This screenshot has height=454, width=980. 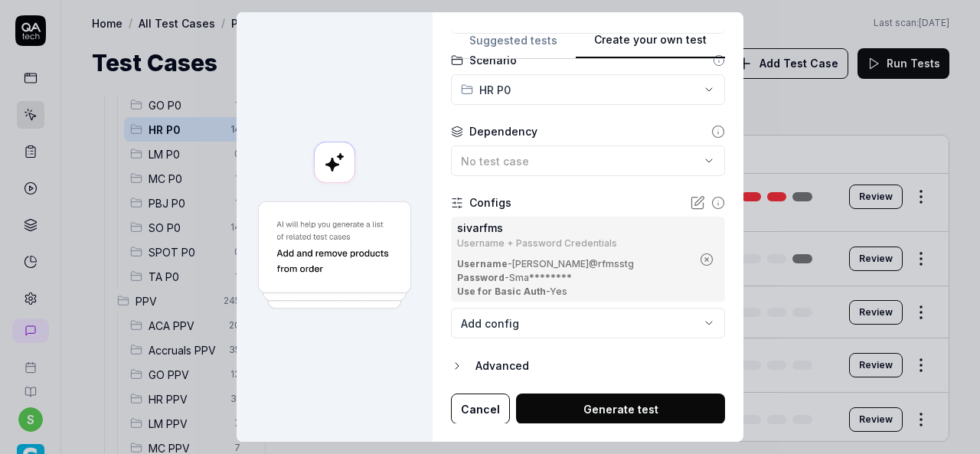 I want to click on button: No test case, so click(x=588, y=161).